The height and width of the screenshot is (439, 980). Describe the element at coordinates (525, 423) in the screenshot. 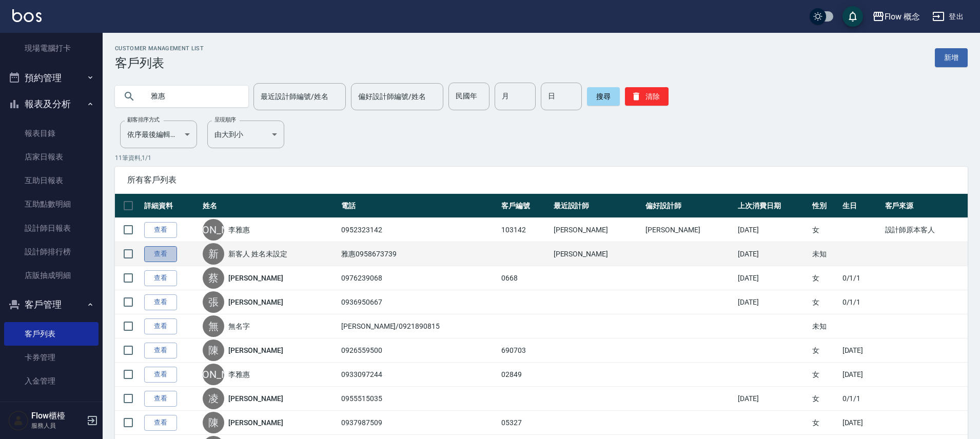

I see `td: 05327` at that location.